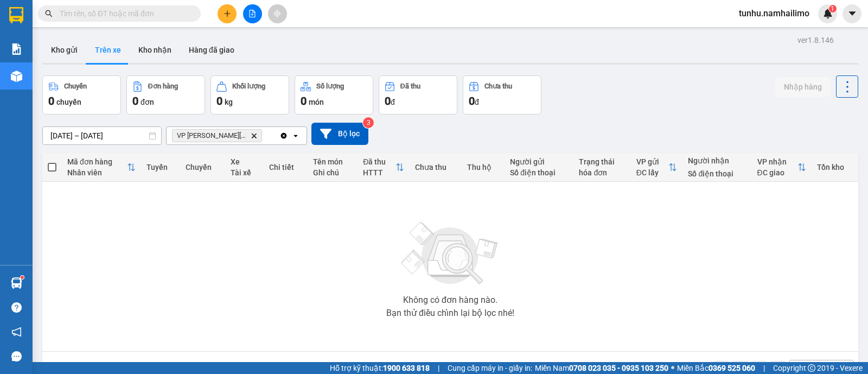 The width and height of the screenshot is (868, 374). I want to click on span: chuyến, so click(69, 102).